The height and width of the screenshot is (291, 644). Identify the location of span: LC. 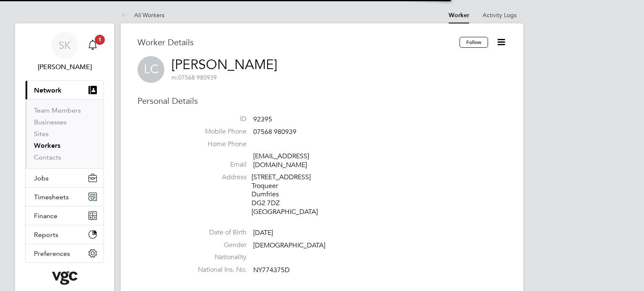
(151, 70).